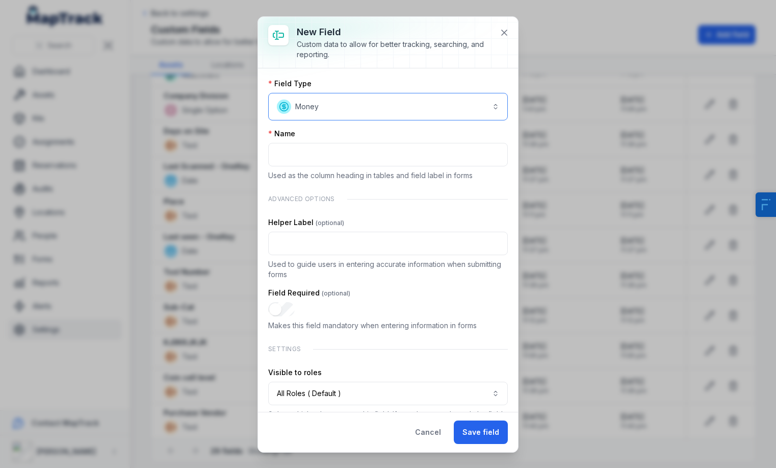 The image size is (776, 468). What do you see at coordinates (428, 432) in the screenshot?
I see `button: Cancel` at bounding box center [428, 432].